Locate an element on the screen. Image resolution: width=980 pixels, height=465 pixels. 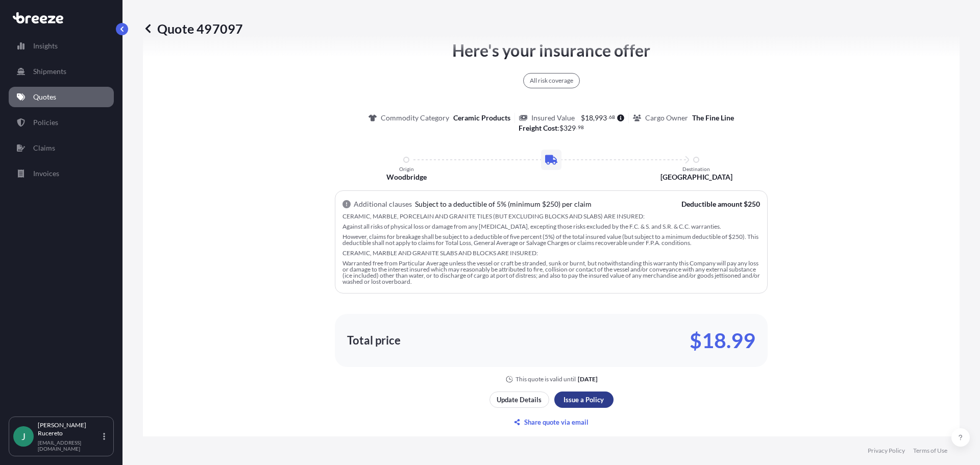
p: Commodity Category is located at coordinates (415, 117).